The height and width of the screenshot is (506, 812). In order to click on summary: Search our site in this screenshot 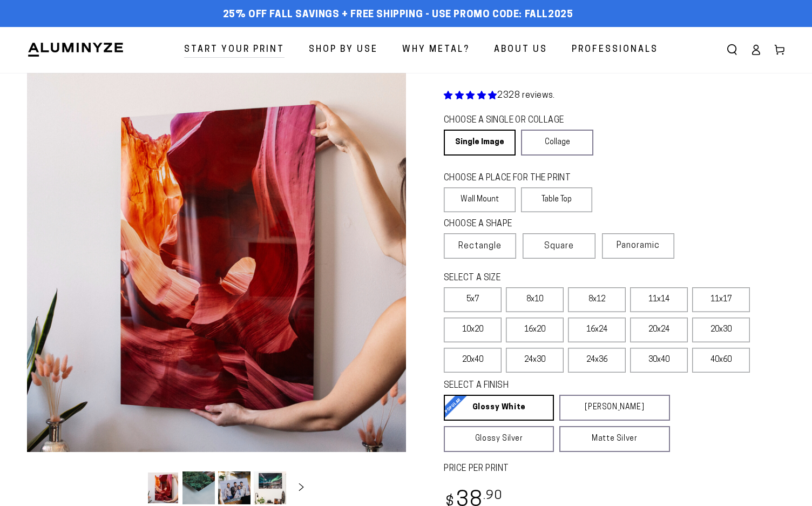, I will do `click(732, 50)`.